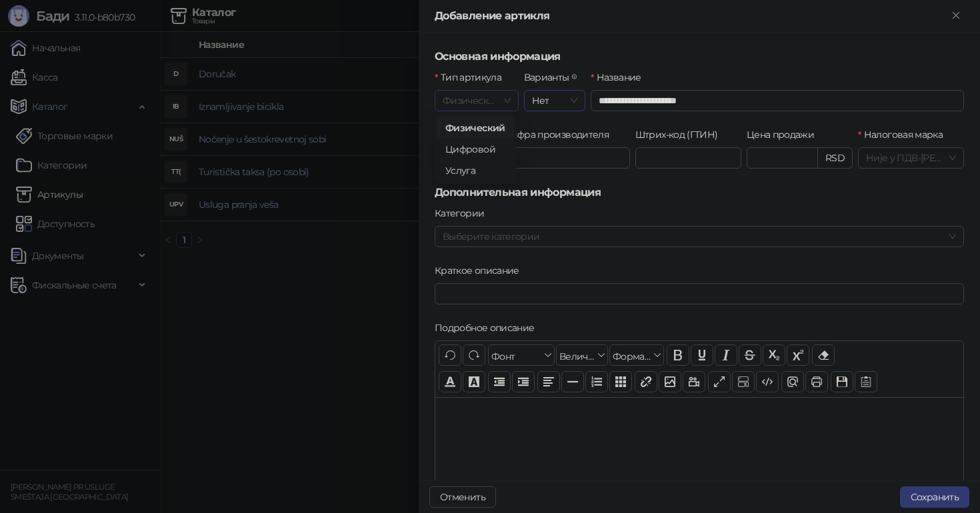 Image resolution: width=980 pixels, height=513 pixels. What do you see at coordinates (842, 382) in the screenshot?
I see `button: Сачувај` at bounding box center [842, 382].